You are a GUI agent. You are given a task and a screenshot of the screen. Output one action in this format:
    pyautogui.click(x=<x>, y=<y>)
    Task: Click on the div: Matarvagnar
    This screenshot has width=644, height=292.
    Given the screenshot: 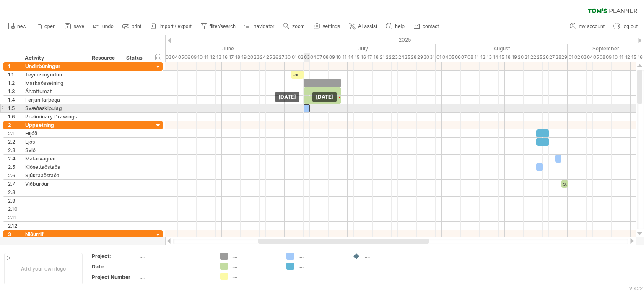 What is the action you would take?
    pyautogui.click(x=54, y=158)
    